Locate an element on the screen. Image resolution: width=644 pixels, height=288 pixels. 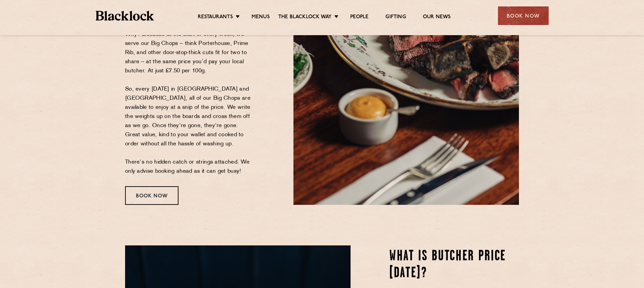
p: It's often an unpopular opinion, but we LOVE Mondays. Why? Because at the start of every week, we... is located at coordinates (189, 89).